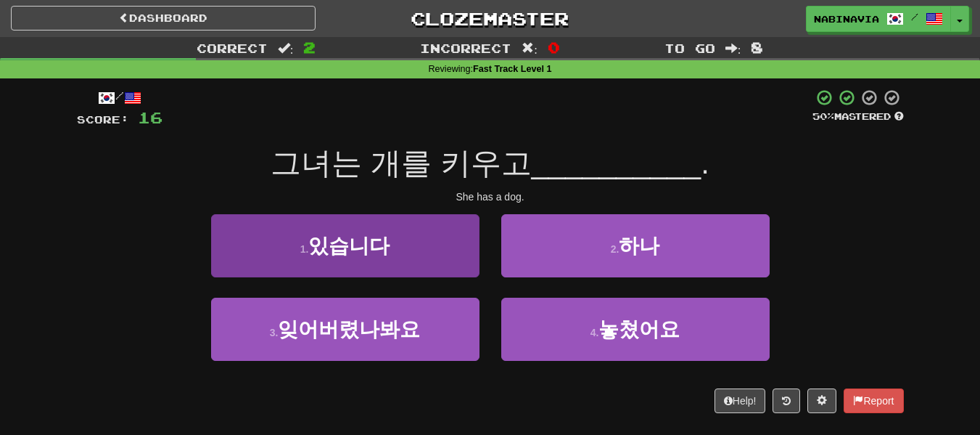  I want to click on span: To go, so click(690, 48).